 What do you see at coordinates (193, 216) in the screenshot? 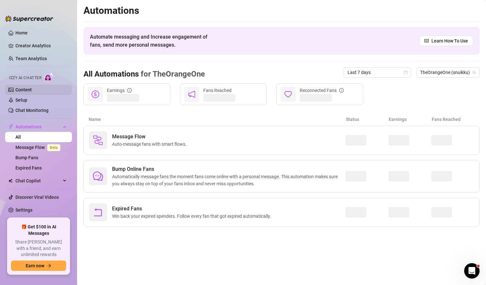
I see `span: Win back your expired spenders. Follow every fan that got expired automatically.` at bounding box center [193, 216].